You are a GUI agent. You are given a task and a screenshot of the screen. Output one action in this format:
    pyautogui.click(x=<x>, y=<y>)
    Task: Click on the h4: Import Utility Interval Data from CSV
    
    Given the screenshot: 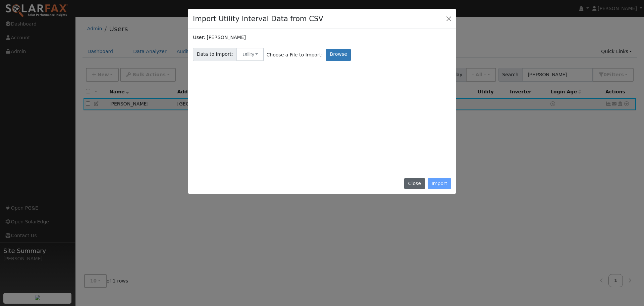 What is the action you would take?
    pyautogui.click(x=258, y=19)
    